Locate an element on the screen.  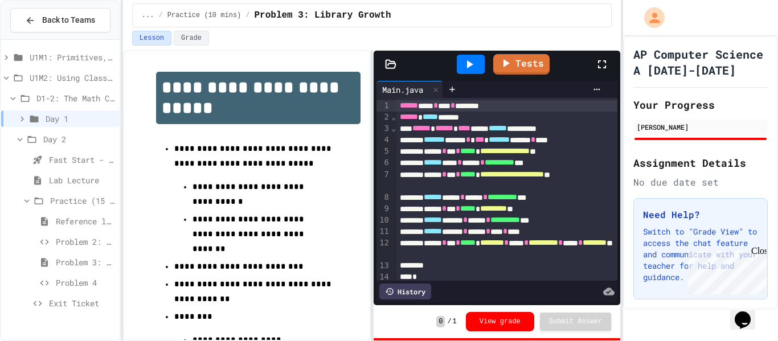
div: History is located at coordinates (405, 292).